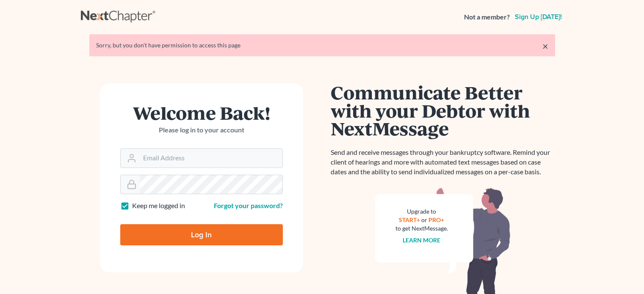 This screenshot has width=644, height=294. Describe the element at coordinates (422, 212) in the screenshot. I see `div: Upgrade to` at that location.